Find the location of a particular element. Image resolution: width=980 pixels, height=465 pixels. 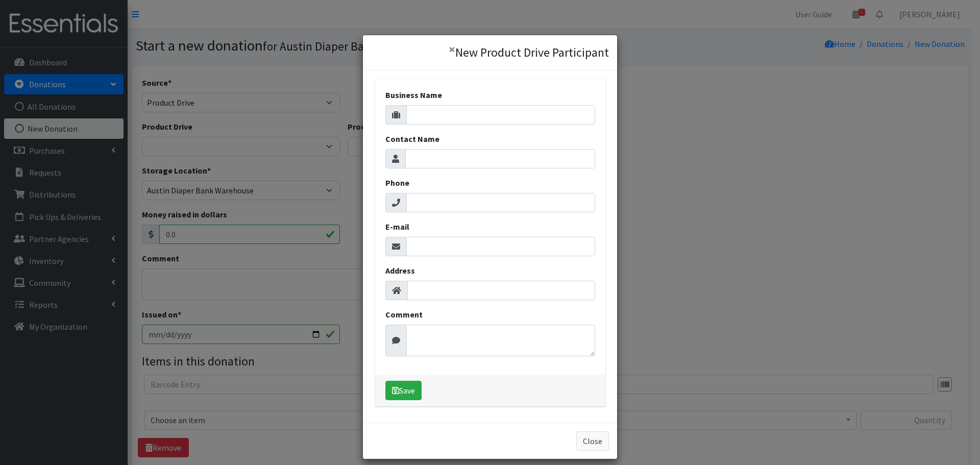

label: Business Name is located at coordinates (413, 95).